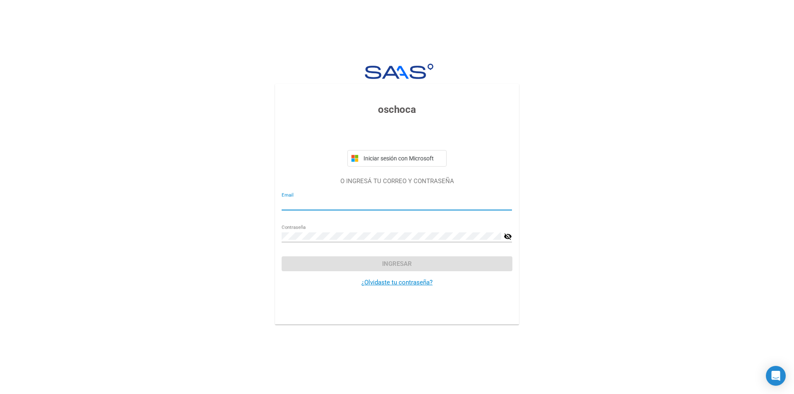 This screenshot has width=794, height=394. Describe the element at coordinates (397, 181) in the screenshot. I see `p: O INGRESÁ TU CORREO Y CONTRASEÑA` at that location.